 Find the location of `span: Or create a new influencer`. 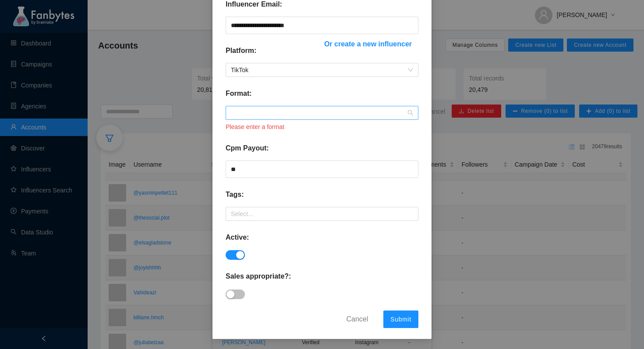

span: Or create a new influencer is located at coordinates (368, 44).